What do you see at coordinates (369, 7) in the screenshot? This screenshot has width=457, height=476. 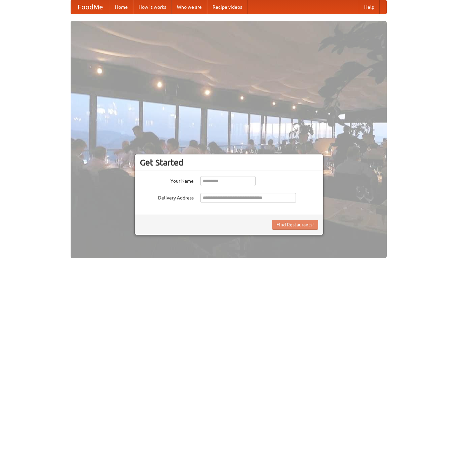 I see `a: Help` at bounding box center [369, 7].